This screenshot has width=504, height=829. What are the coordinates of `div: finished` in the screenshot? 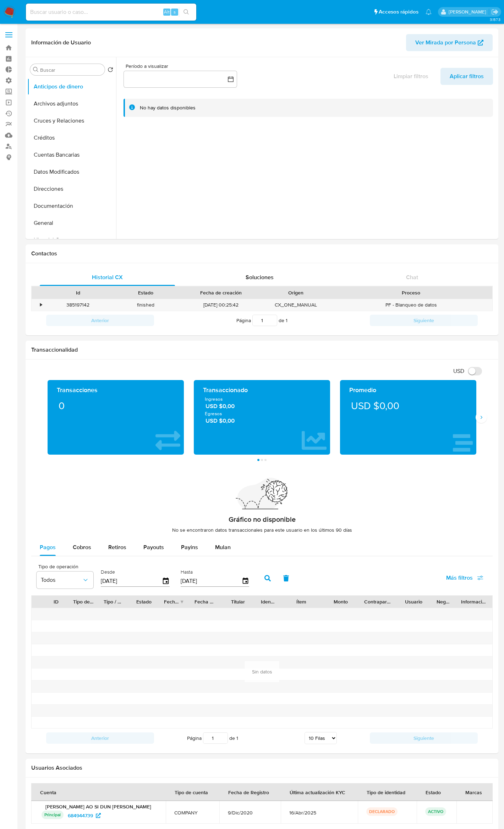 It's located at (146, 305).